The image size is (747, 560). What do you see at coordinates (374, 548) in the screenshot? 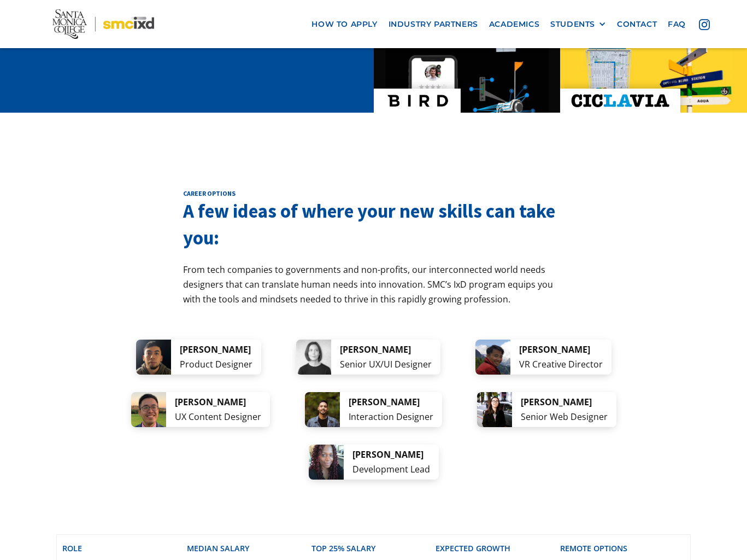
I see `div: top 25% SALARY` at bounding box center [374, 548].